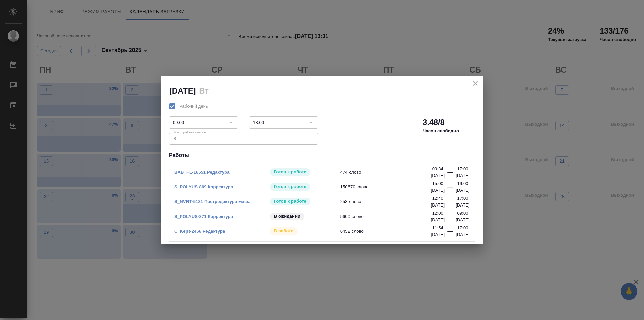 The image size is (644, 320). What do you see at coordinates (388, 187) in the screenshot?
I see `span: 150670 слово` at bounding box center [388, 187].